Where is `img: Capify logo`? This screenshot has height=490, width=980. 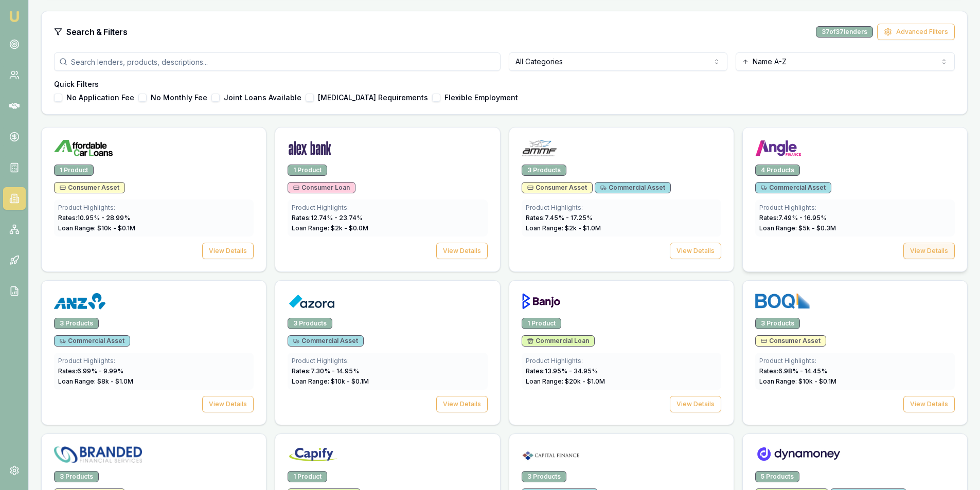
img: Capify logo is located at coordinates (313, 454).